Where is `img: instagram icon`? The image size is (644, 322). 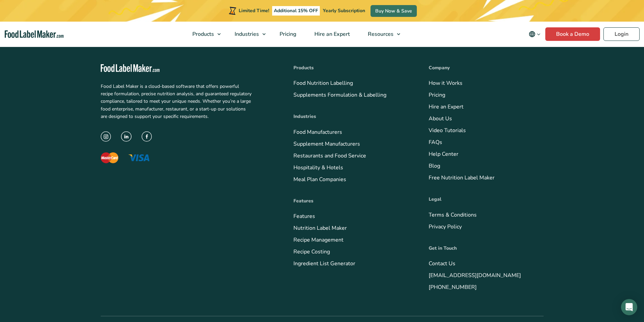
img: instagram icon is located at coordinates (106, 137).